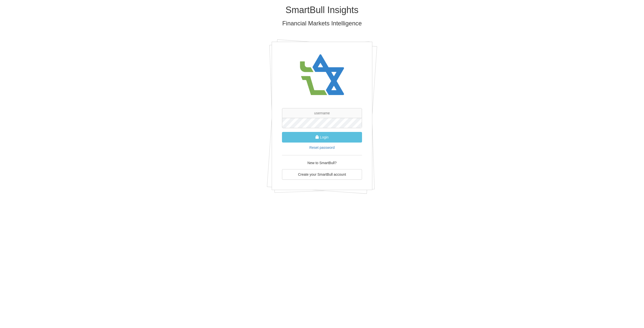 This screenshot has width=644, height=328. I want to click on button: Login, so click(322, 137).